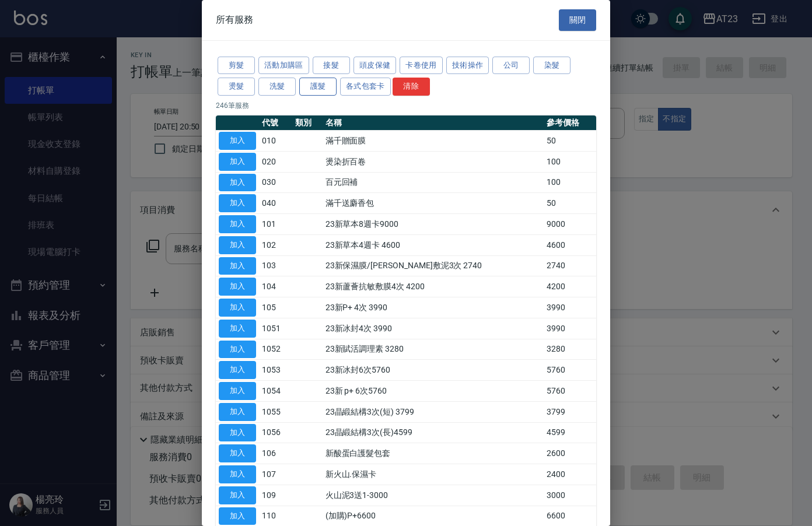  Describe the element at coordinates (375, 66) in the screenshot. I see `button: 頭皮保健` at that location.